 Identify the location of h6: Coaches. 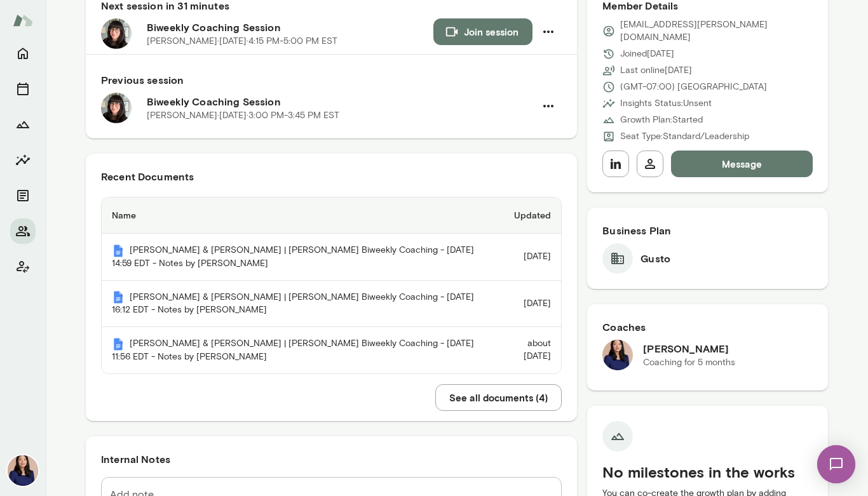
(707, 327).